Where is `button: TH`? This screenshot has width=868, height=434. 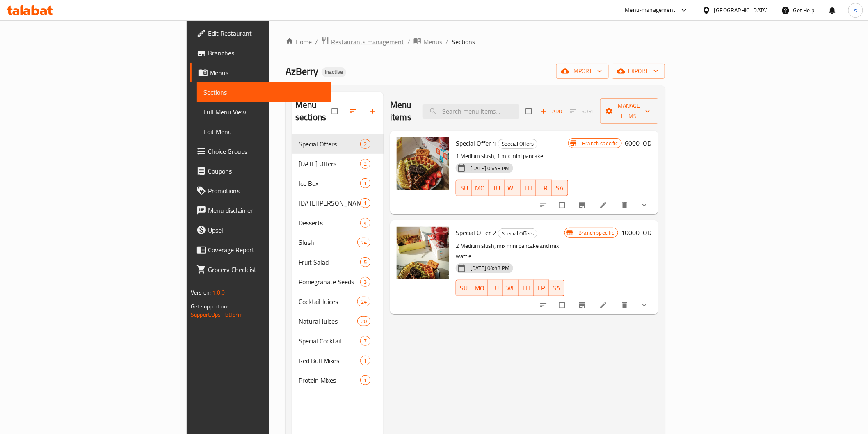
button: TH is located at coordinates (526, 288).